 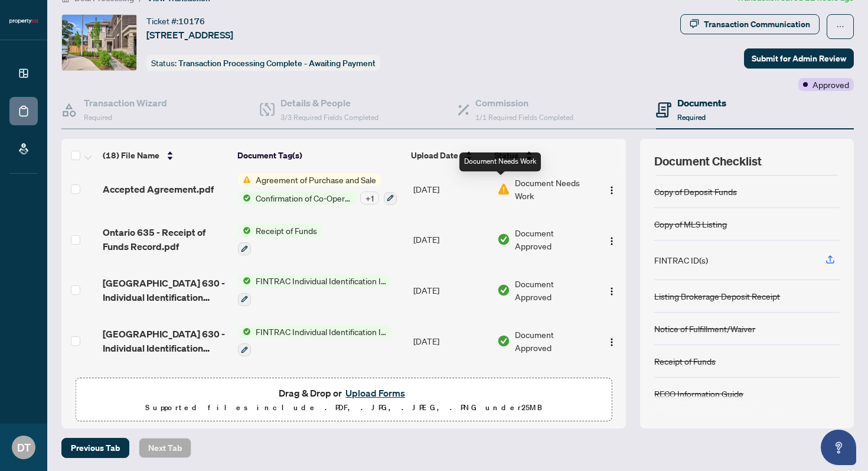 I want to click on th: Status, so click(x=541, y=155).